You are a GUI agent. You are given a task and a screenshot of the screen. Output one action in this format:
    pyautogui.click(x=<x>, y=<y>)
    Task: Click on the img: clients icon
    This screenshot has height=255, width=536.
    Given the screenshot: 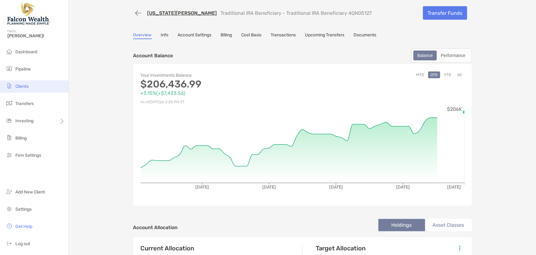 What is the action you would take?
    pyautogui.click(x=9, y=86)
    